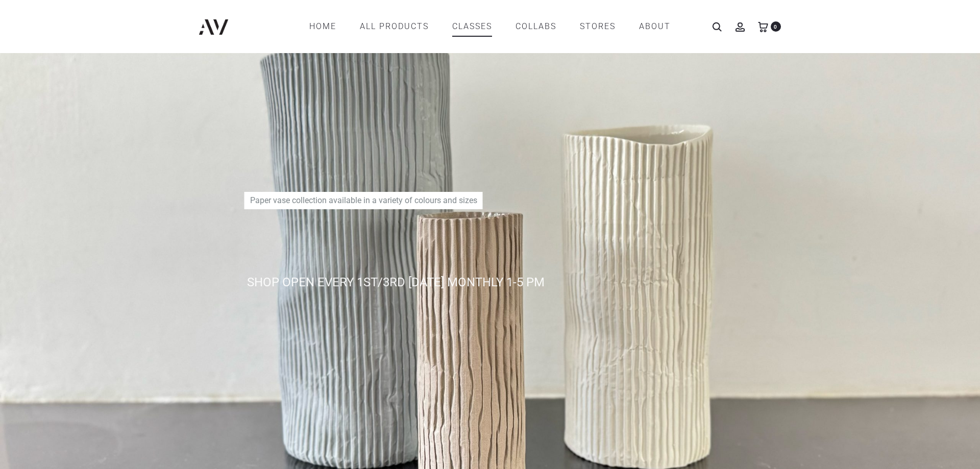 The image size is (980, 469). What do you see at coordinates (364, 201) in the screenshot?
I see `p: Paper vase collection available in a variety of colours and sizes` at bounding box center [364, 201].